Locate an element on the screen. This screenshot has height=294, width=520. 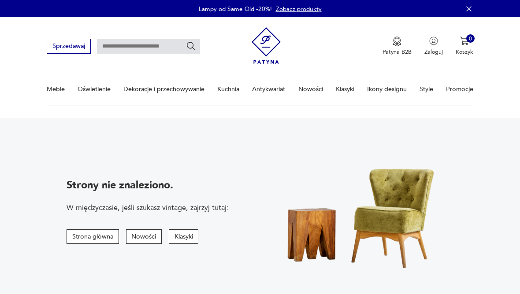
img: Patyna - sklep z meblami i dekoracjami vintage is located at coordinates (266, 45).